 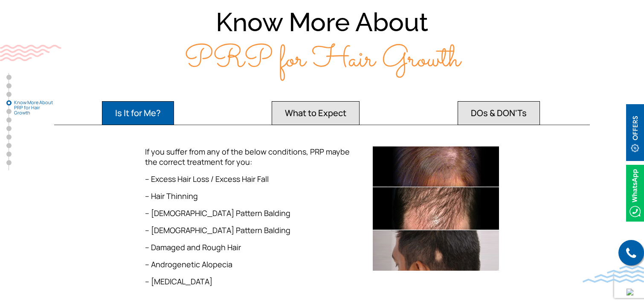 I want to click on div: Know More About, so click(x=322, y=41).